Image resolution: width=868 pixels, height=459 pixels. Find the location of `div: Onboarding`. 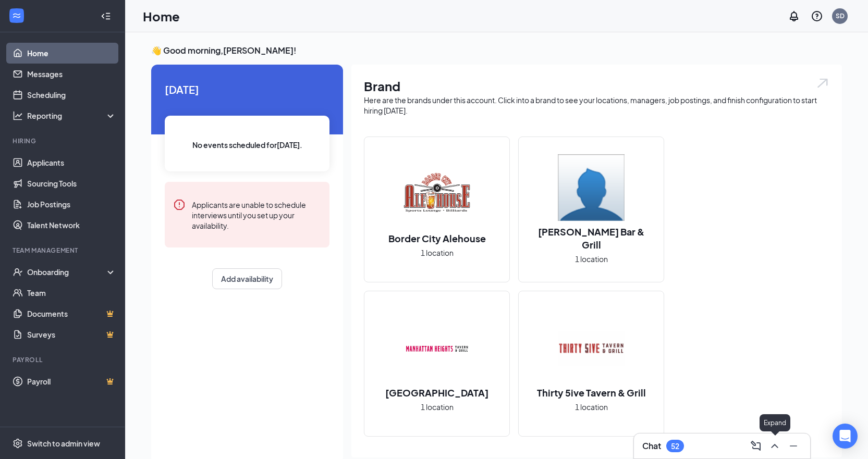

div: Onboarding is located at coordinates (67, 272).